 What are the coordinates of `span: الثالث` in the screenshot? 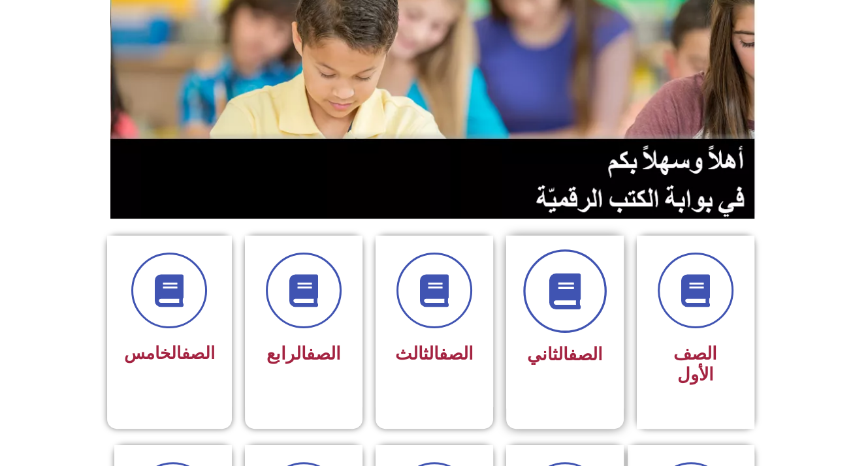 It's located at (434, 354).